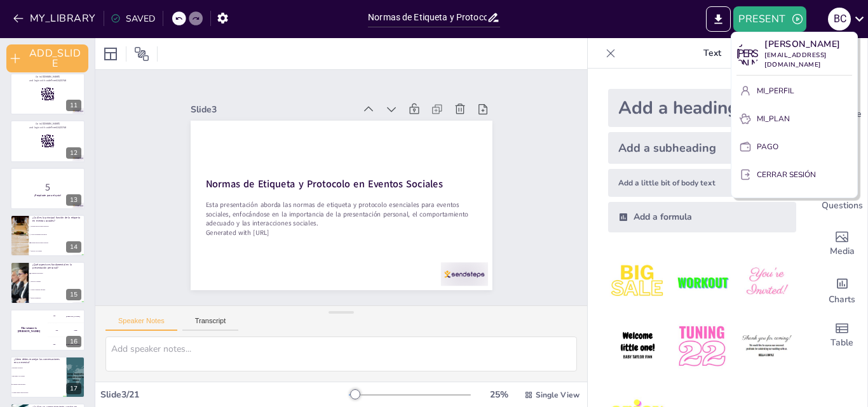 This screenshot has height=407, width=868. Describe the element at coordinates (773, 119) in the screenshot. I see `font: MI_PLAN` at that location.